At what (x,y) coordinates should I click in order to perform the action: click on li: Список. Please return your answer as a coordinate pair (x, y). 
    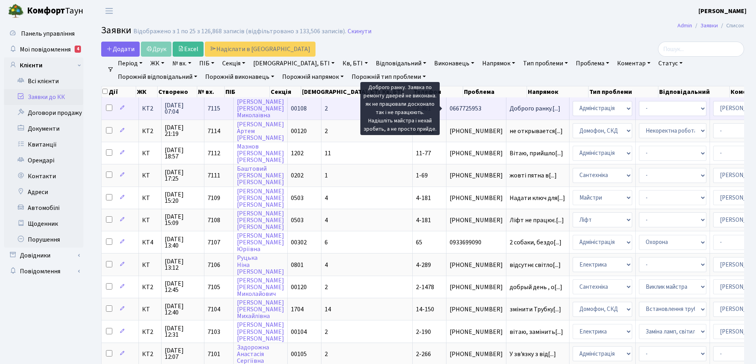
    Looking at the image, I should click on (731, 26).